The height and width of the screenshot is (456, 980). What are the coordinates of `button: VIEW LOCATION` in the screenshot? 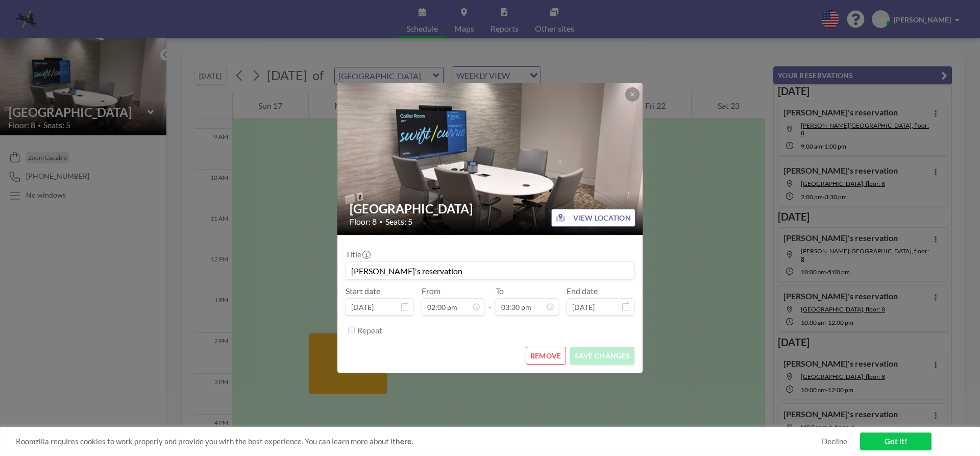 It's located at (594, 217).